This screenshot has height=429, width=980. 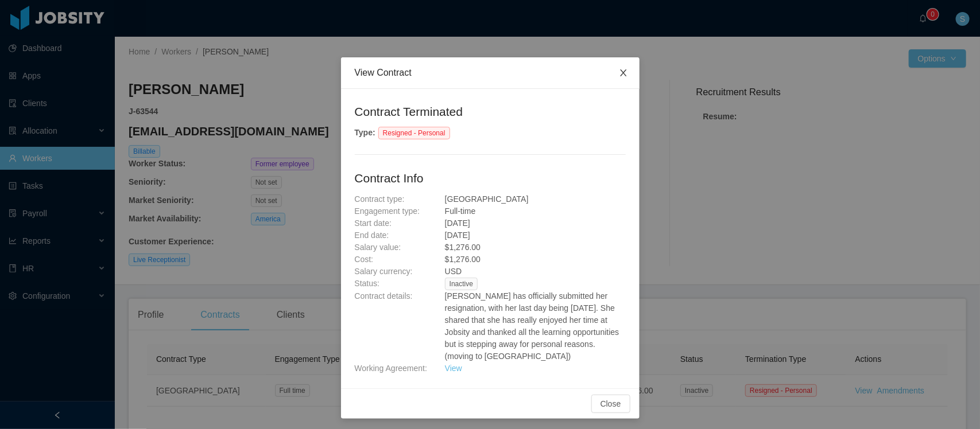 What do you see at coordinates (383, 296) in the screenshot?
I see `span: Contract details:` at bounding box center [383, 296].